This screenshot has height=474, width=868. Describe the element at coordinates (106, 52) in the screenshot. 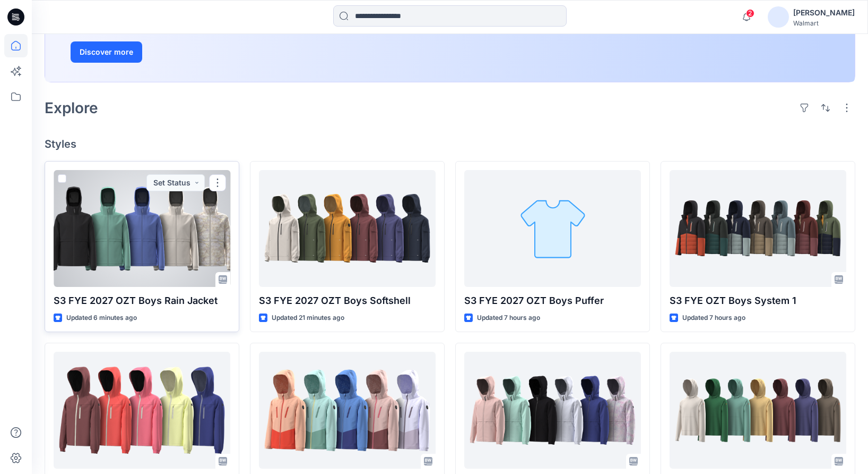

I see `button: Discover more` at that location.